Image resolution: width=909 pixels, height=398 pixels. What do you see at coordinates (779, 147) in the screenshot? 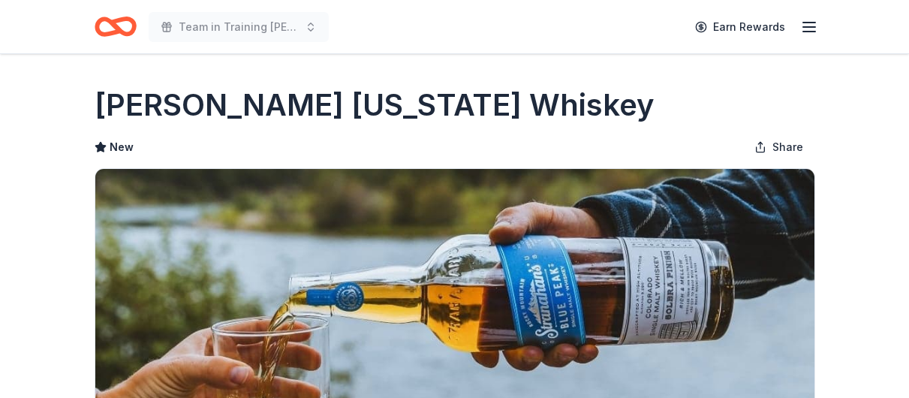
I see `button: Share` at bounding box center [779, 147].